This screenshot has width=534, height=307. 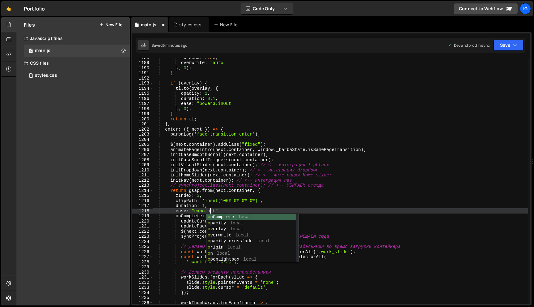 I want to click on div: 1215, so click(x=143, y=195).